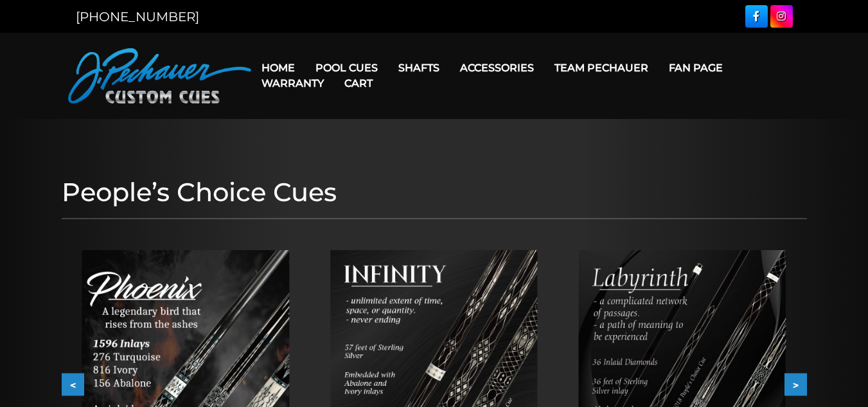 The height and width of the screenshot is (407, 868). Describe the element at coordinates (293, 83) in the screenshot. I see `a: Warranty` at that location.